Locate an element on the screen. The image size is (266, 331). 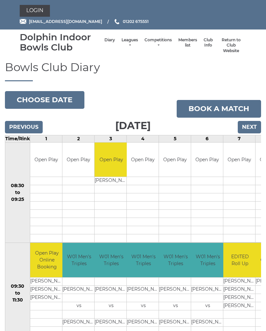
td: 08:30 to 09:25 is located at coordinates (18, 193).